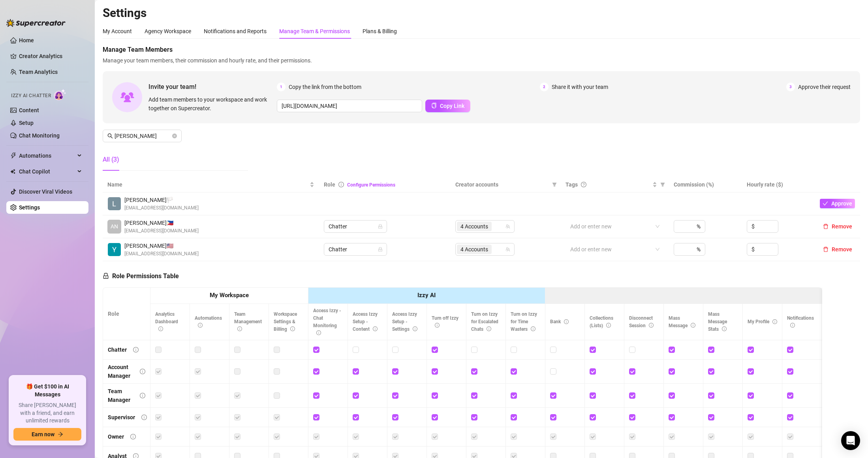 This screenshot has height=458, width=868. What do you see at coordinates (248, 321) in the screenshot?
I see `span: Team Management` at bounding box center [248, 321].